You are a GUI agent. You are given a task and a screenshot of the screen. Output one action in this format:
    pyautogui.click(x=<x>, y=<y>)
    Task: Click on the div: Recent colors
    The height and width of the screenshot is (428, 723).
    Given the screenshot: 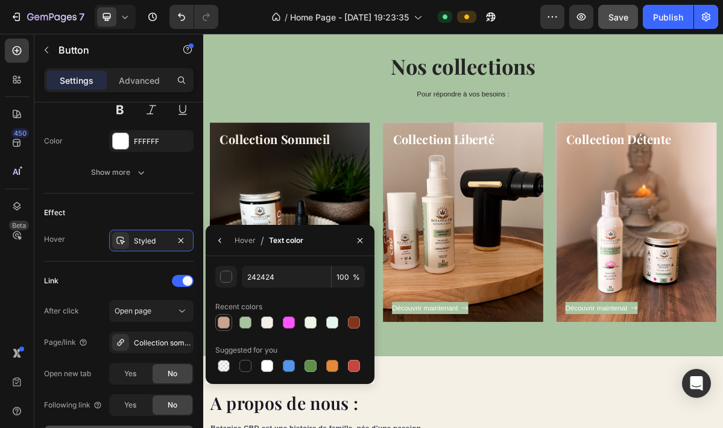 What is the action you would take?
    pyautogui.click(x=239, y=307)
    